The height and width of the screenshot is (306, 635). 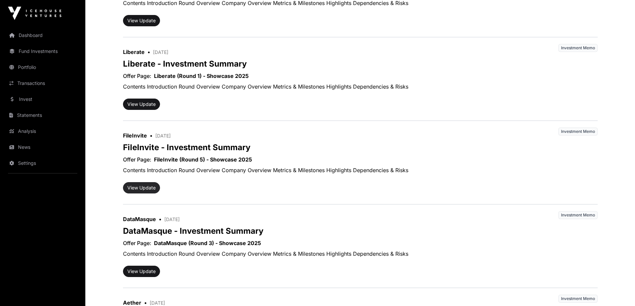 I want to click on a: Liberate (Round 1) - Showcase 2025, so click(x=201, y=76).